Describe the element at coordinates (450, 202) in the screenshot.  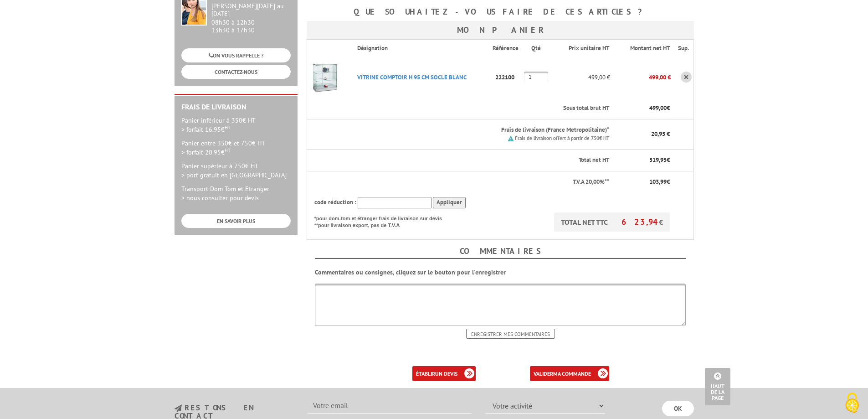
I see `input: Appliquer` at that location.